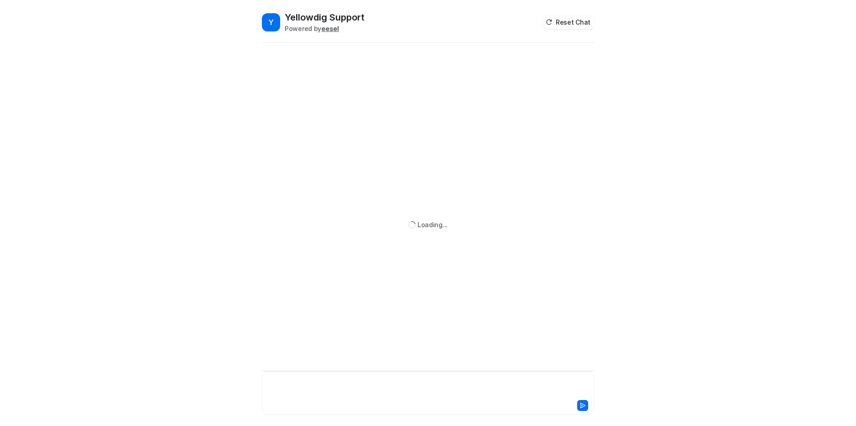  What do you see at coordinates (569, 22) in the screenshot?
I see `button: Reset Chat` at bounding box center [569, 22].